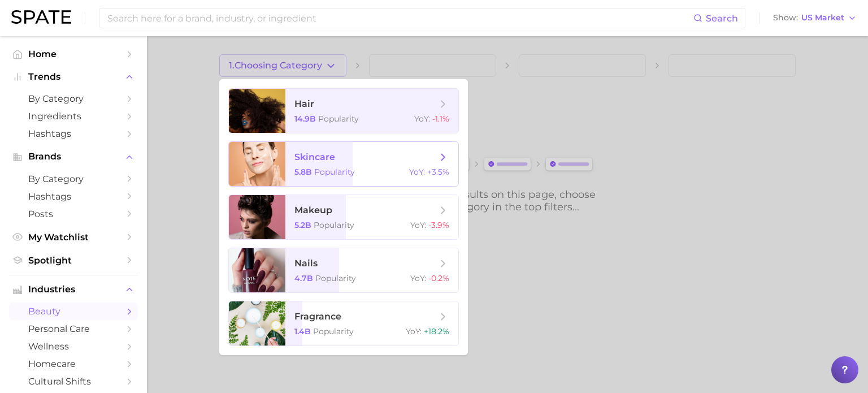 The height and width of the screenshot is (393, 868). What do you see at coordinates (74, 157) in the screenshot?
I see `span: Brands` at bounding box center [74, 157].